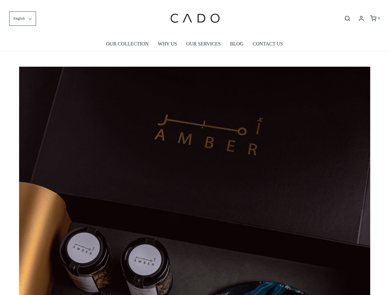 This screenshot has height=295, width=389. I want to click on a: BLOG, so click(237, 44).